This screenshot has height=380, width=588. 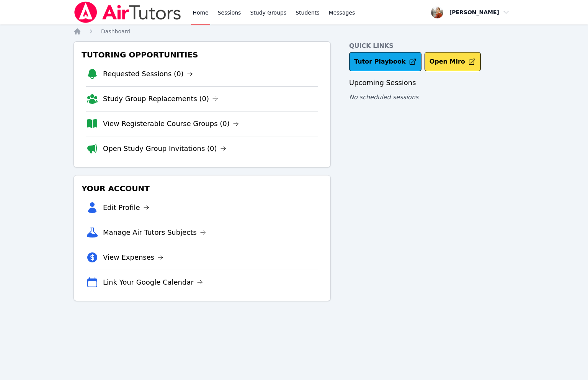 What do you see at coordinates (202, 189) in the screenshot?
I see `h3: Your Account` at bounding box center [202, 189].